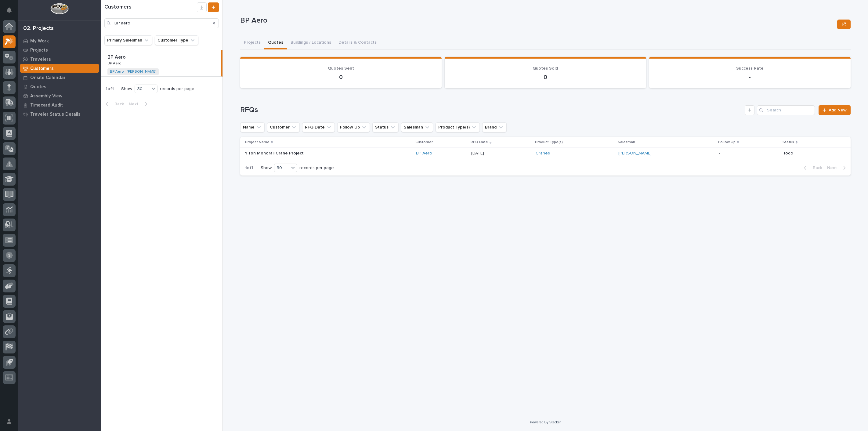 The width and height of the screenshot is (868, 431). I want to click on span: Quotes Sent, so click(341, 69).